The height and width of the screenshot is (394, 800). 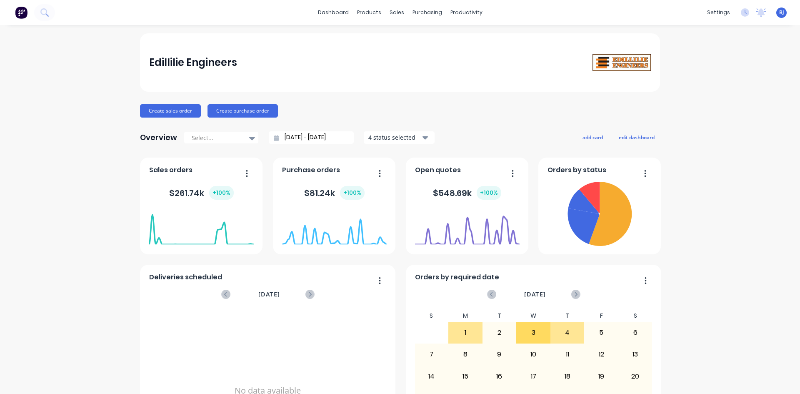 What do you see at coordinates (466, 333) in the screenshot?
I see `div: 1` at bounding box center [466, 333].